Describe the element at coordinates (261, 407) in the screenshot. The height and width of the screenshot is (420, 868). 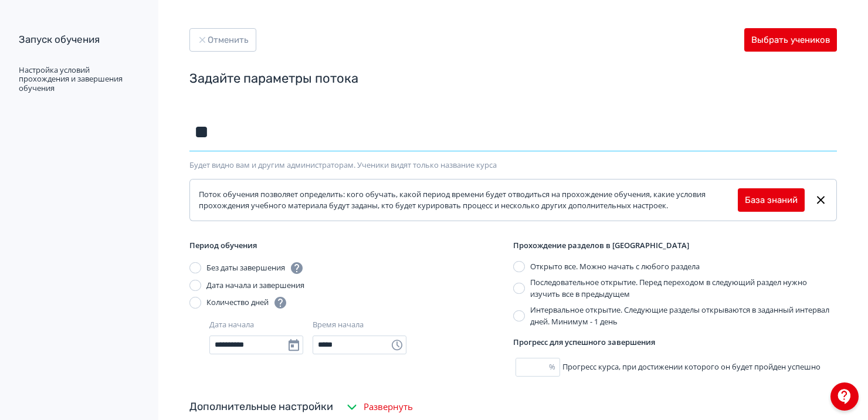
I see `div: Дополнительные настройки` at that location.